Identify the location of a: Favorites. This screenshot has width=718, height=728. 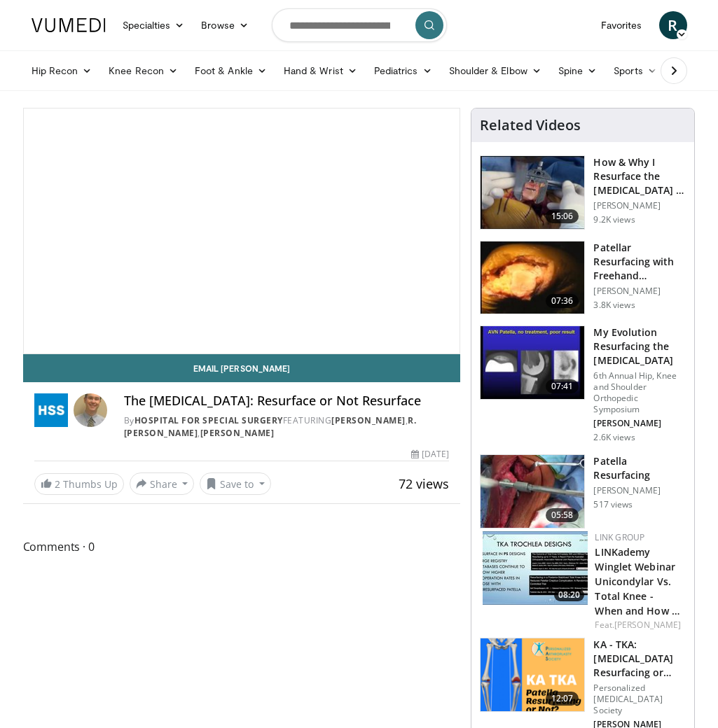
(621, 25).